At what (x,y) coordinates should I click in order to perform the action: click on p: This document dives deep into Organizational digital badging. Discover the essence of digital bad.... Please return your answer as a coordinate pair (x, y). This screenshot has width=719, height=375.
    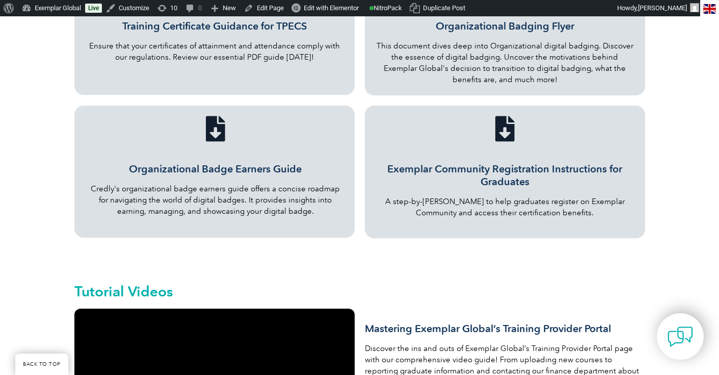
    Looking at the image, I should click on (505, 63).